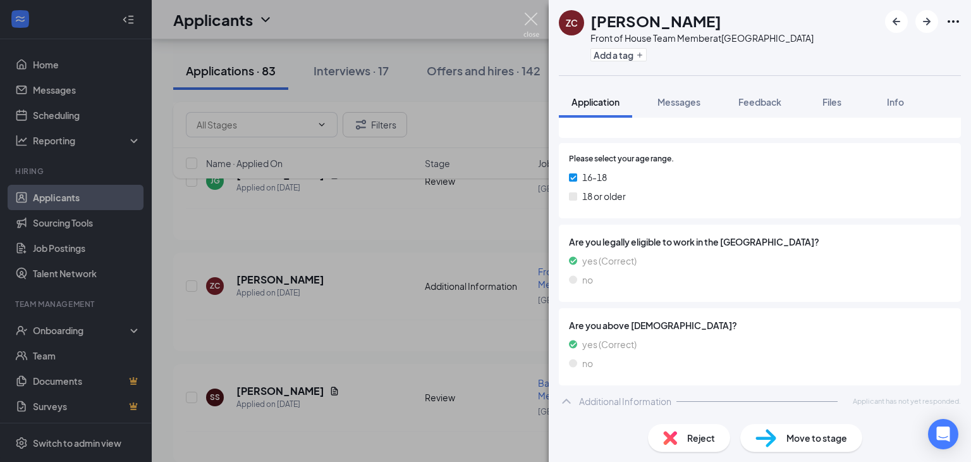 This screenshot has height=462, width=971. Describe the element at coordinates (701, 438) in the screenshot. I see `span: Reject` at that location.